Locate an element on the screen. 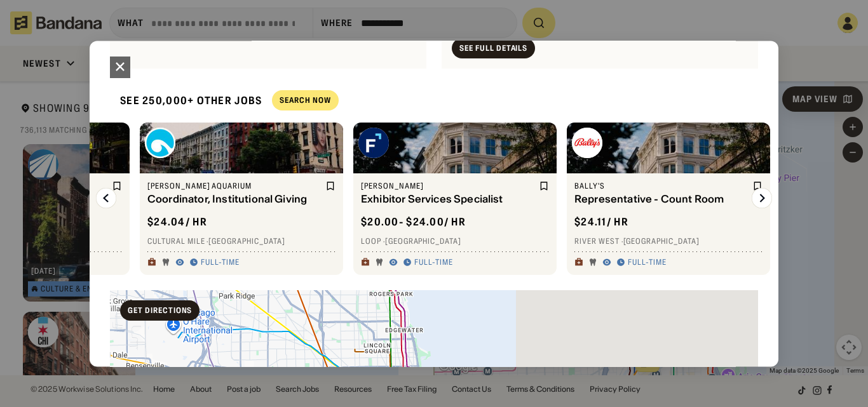 The image size is (868, 407). div: Get Directions is located at coordinates (159, 310).